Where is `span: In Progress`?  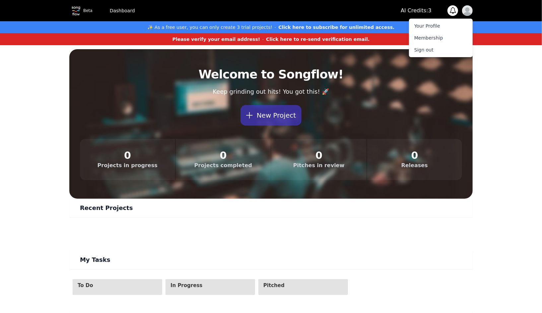
span: In Progress is located at coordinates (198, 285).